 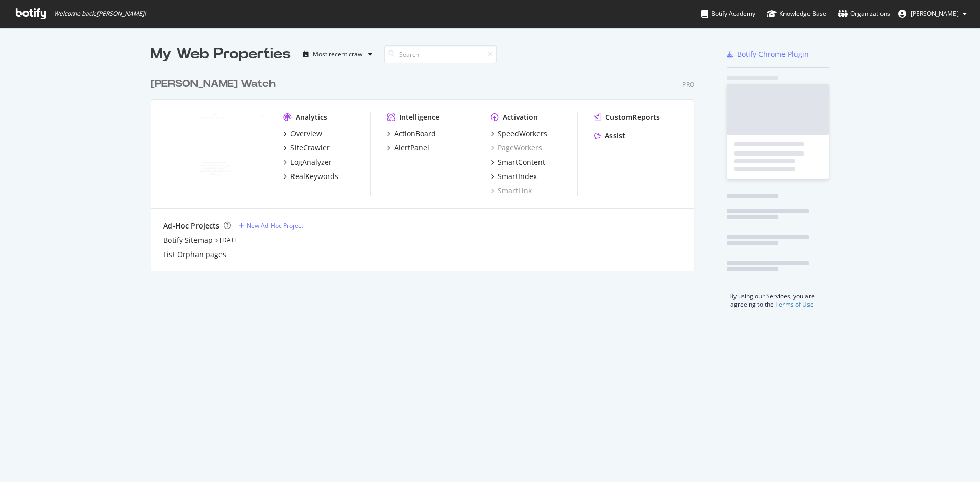 What do you see at coordinates (311, 117) in the screenshot?
I see `div: Analytics` at bounding box center [311, 117].